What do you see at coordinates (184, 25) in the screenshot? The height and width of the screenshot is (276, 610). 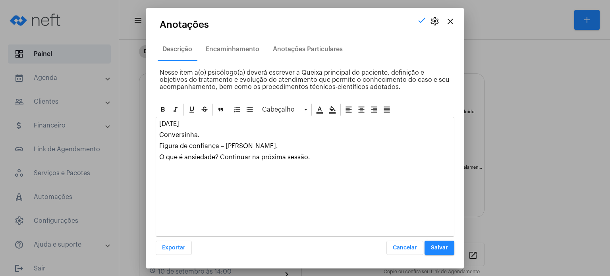 I see `span: Anotações` at bounding box center [184, 25].